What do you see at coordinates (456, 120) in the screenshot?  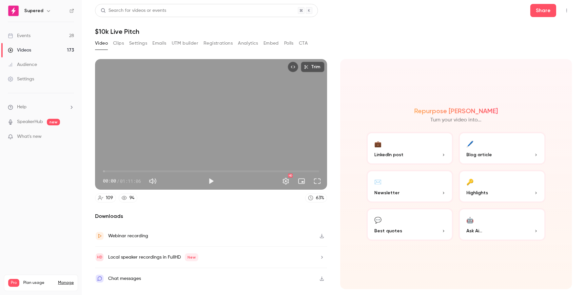 I see `p: Turn your video into...` at bounding box center [456, 120].